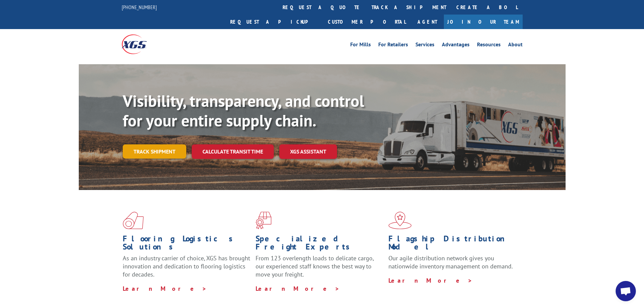  Describe the element at coordinates (320, 244) in the screenshot. I see `h1: Specialized Freight Experts` at that location.